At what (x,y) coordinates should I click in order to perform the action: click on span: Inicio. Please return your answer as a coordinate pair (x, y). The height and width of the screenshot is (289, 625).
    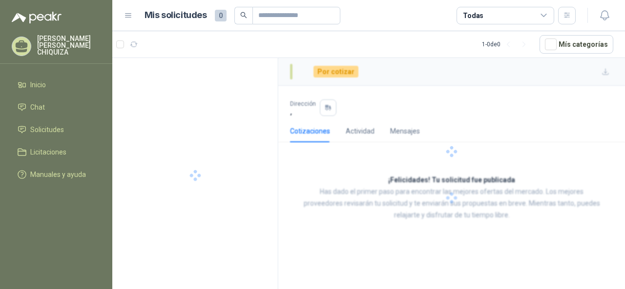
    Looking at the image, I should click on (38, 85).